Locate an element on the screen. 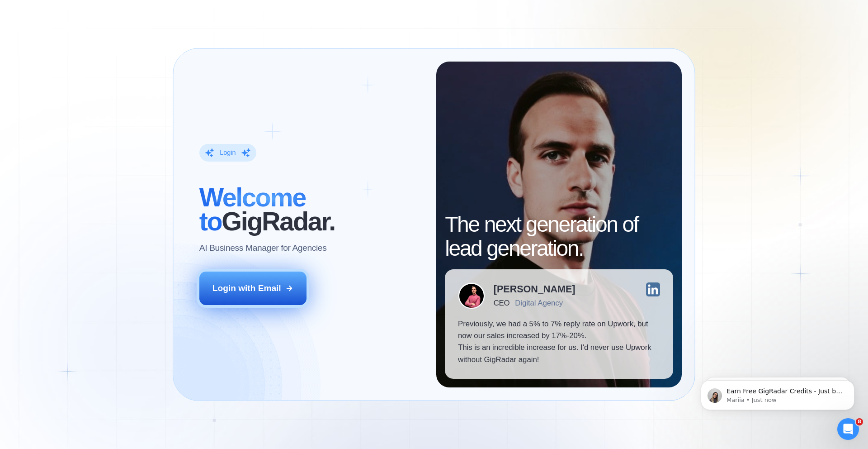 The image size is (868, 449). div: CEO is located at coordinates (502, 303).